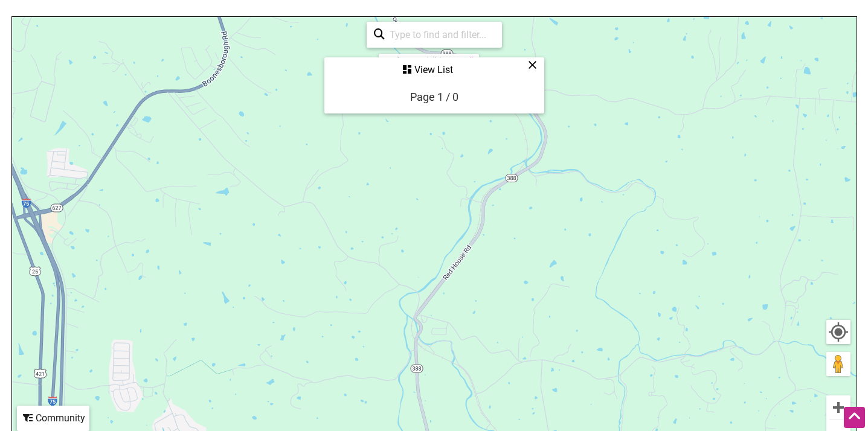 The image size is (868, 431). I want to click on div: Type to search and filter, so click(434, 35).